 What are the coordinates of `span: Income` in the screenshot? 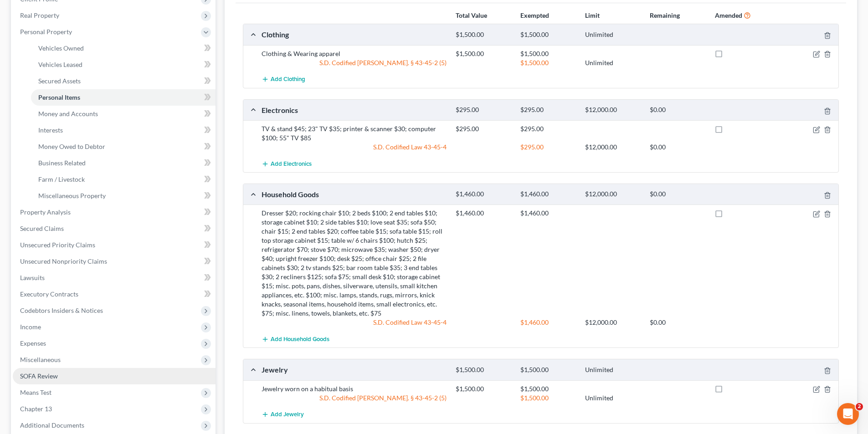 It's located at (31, 327).